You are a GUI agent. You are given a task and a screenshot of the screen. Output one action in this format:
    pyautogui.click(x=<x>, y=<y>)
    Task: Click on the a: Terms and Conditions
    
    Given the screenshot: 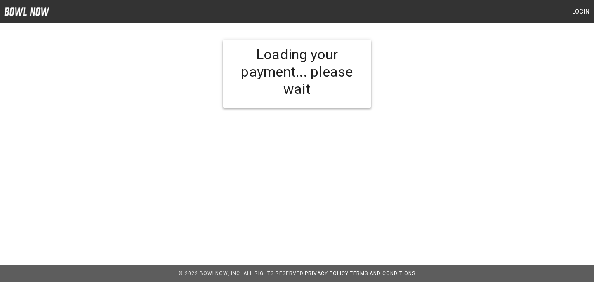 What is the action you would take?
    pyautogui.click(x=382, y=274)
    